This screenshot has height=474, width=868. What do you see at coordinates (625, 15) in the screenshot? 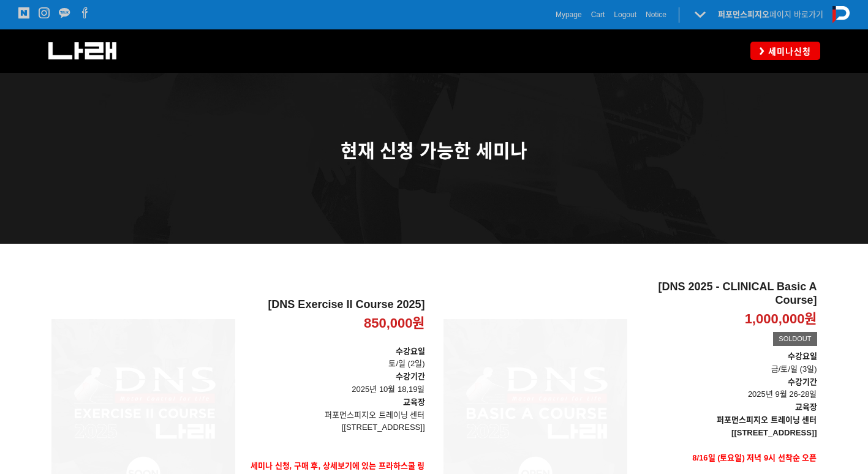
I see `span: Logout` at bounding box center [625, 15].